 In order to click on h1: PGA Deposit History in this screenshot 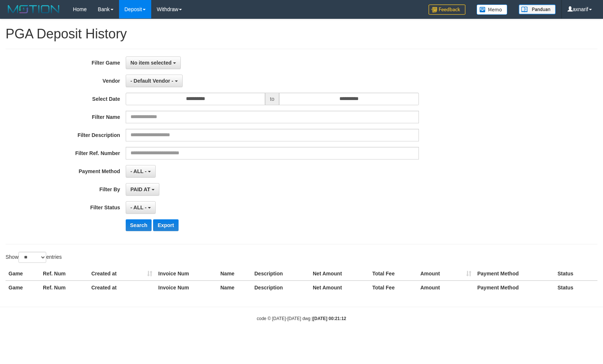, I will do `click(301, 34)`.